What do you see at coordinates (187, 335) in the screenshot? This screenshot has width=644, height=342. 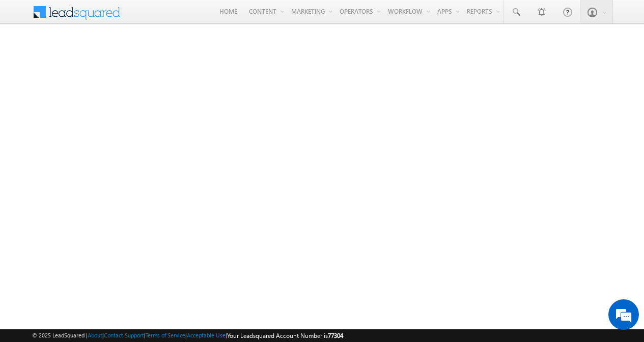 I see `span: © 2025 LeadSquared | | | | |` at bounding box center [187, 335].